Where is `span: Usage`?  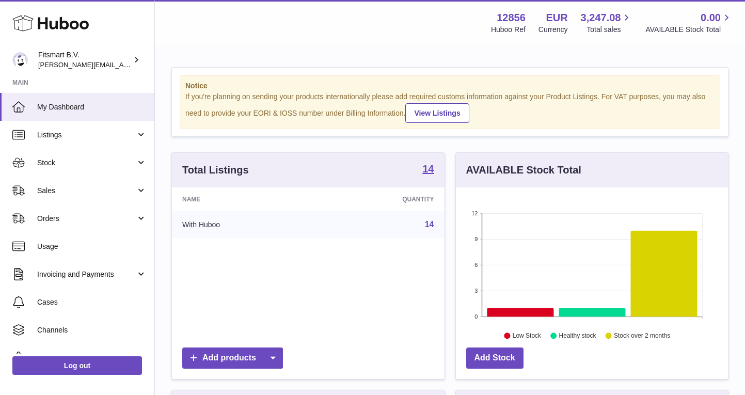
span: Usage is located at coordinates (92, 246).